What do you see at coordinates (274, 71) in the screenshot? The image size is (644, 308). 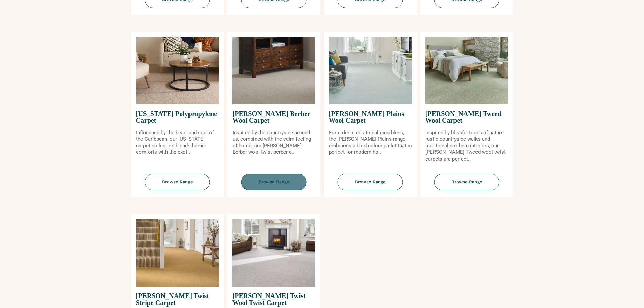 I see `img: Tomkinson Berber Wool Carpet` at bounding box center [274, 71].